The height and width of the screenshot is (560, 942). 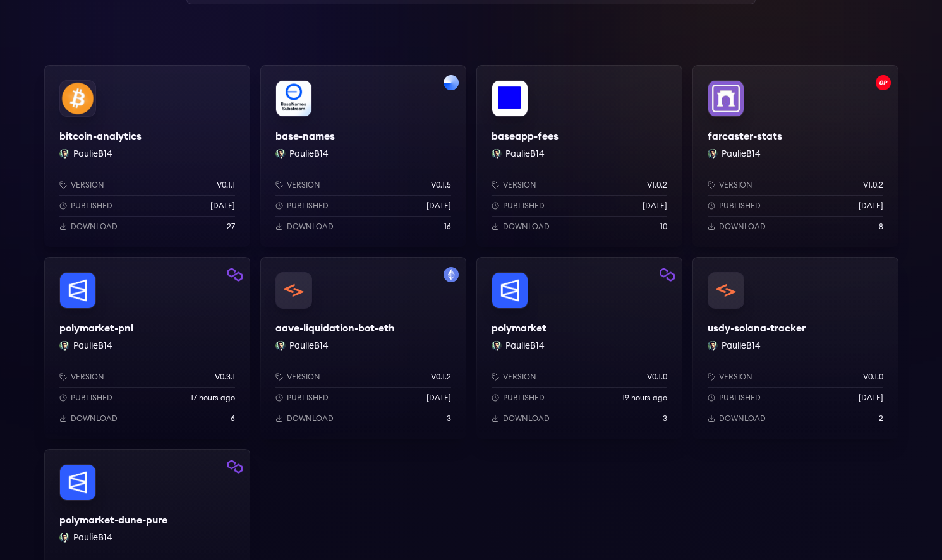 I want to click on p: 19 hours ago, so click(x=645, y=398).